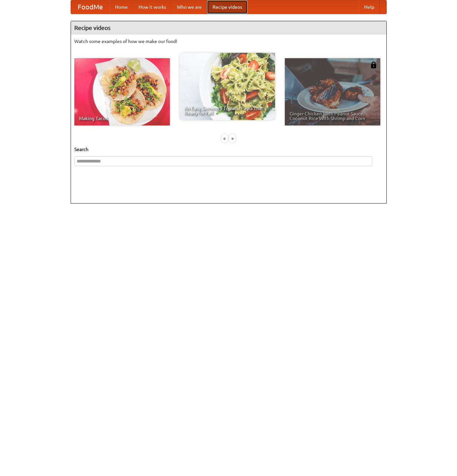 The image size is (457, 476). Describe the element at coordinates (227, 7) in the screenshot. I see `a: Recipe videos` at that location.